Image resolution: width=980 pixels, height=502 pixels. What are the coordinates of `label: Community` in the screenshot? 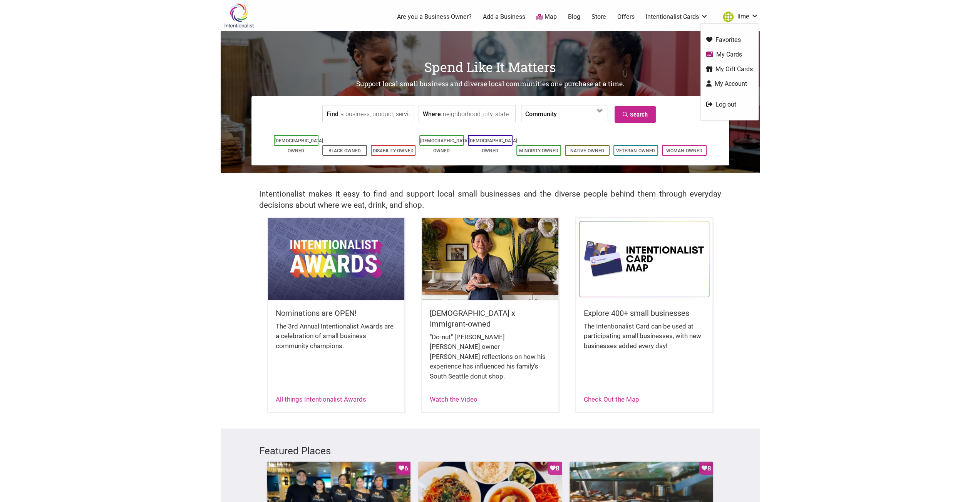 It's located at (541, 113).